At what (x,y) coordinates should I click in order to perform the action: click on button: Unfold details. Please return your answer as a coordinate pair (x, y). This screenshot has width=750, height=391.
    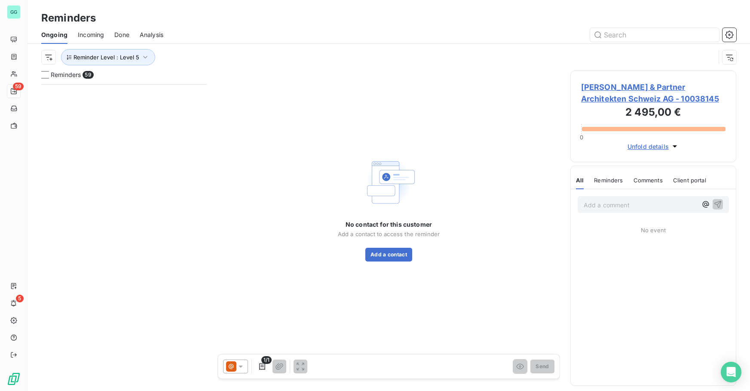
    Looking at the image, I should click on (653, 146).